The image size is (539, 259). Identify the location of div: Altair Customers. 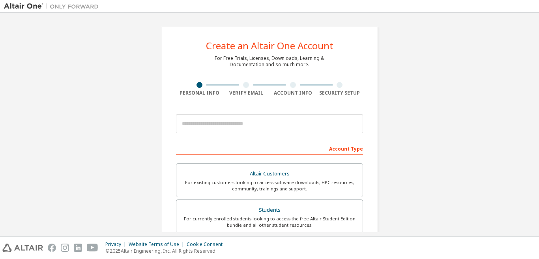
(269, 174).